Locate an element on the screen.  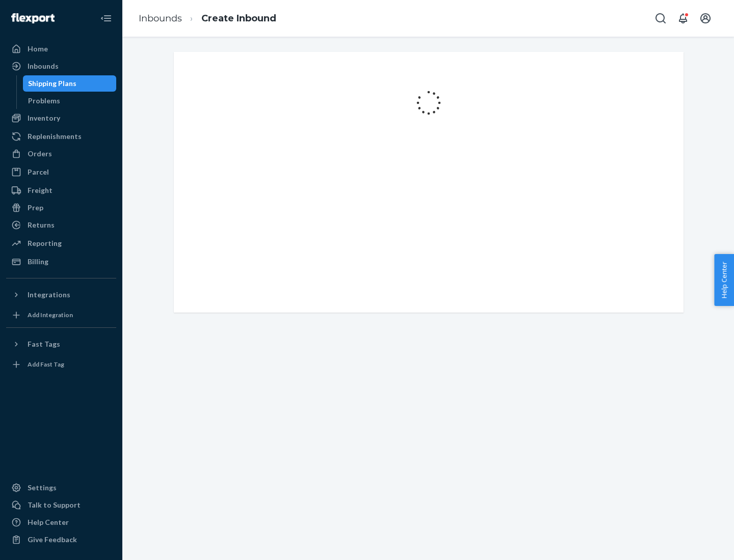
a: Talk to Support is located at coordinates (62, 505).